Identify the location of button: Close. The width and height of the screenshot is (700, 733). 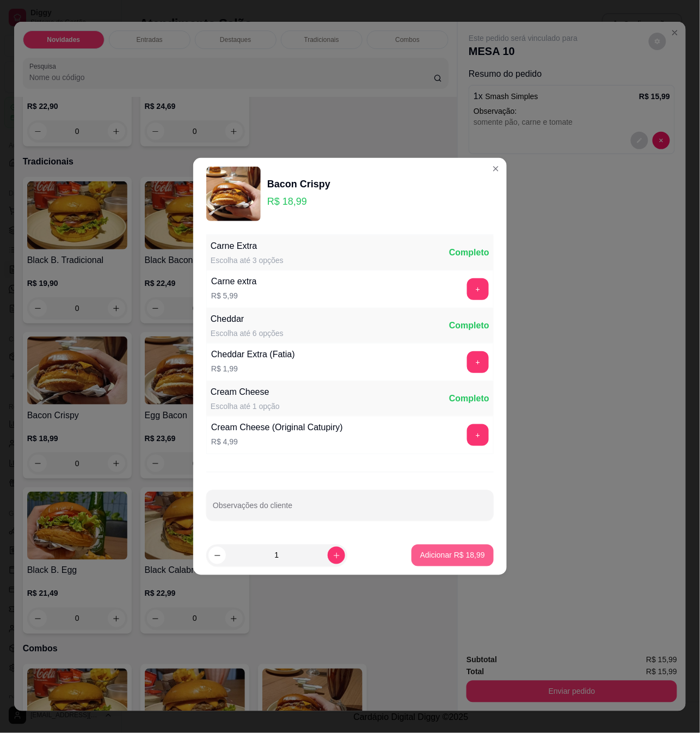
(496, 169).